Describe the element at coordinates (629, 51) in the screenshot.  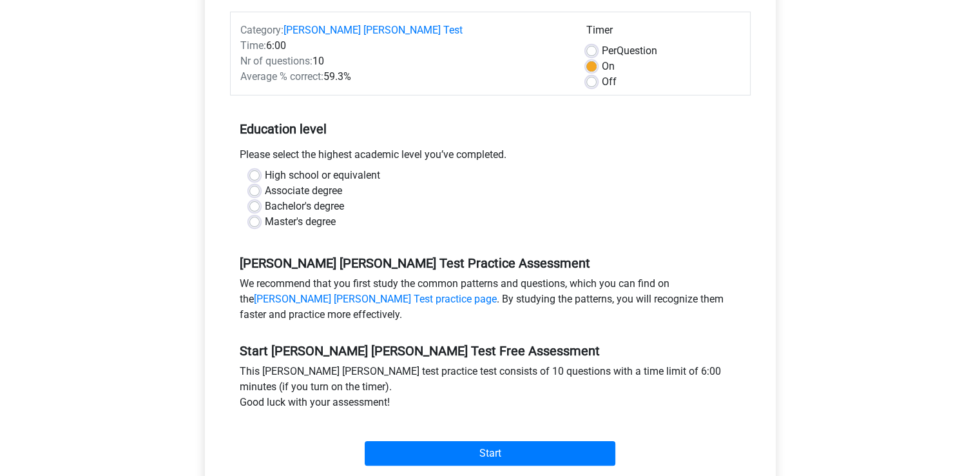
I see `label: Question` at that location.